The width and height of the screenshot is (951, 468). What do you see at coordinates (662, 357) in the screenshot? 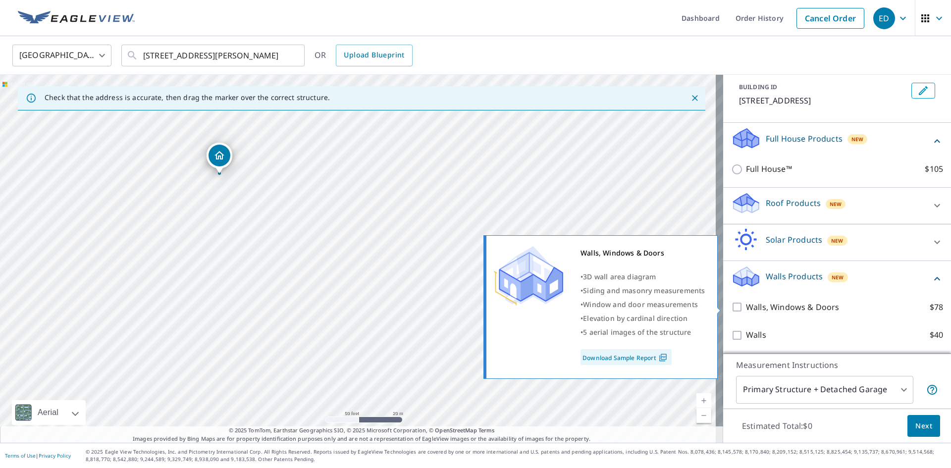
I see `img: Pdf Icon` at bounding box center [662, 357].